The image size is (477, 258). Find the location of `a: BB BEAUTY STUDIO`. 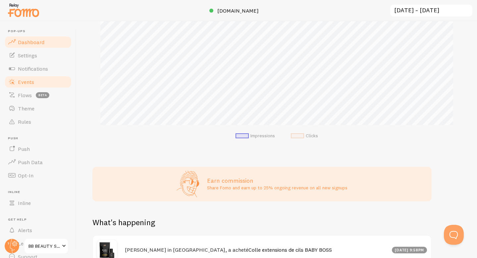

a: BB BEAUTY STUDIO is located at coordinates (46, 246).